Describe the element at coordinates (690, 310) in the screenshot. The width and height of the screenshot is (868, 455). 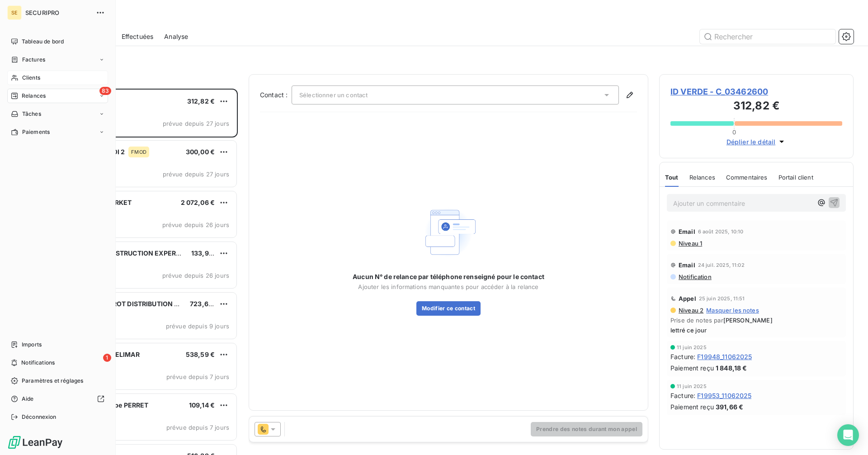
I see `span: Niveau 2` at that location.